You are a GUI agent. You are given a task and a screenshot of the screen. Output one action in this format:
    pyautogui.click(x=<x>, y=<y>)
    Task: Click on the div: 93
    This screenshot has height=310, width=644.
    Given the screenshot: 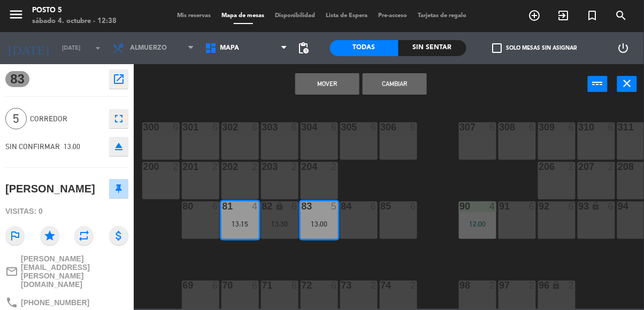 What is the action you would take?
    pyautogui.click(x=579, y=206)
    